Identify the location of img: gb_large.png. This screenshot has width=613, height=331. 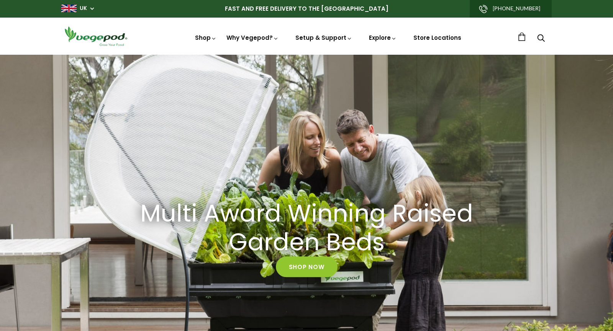
(69, 8).